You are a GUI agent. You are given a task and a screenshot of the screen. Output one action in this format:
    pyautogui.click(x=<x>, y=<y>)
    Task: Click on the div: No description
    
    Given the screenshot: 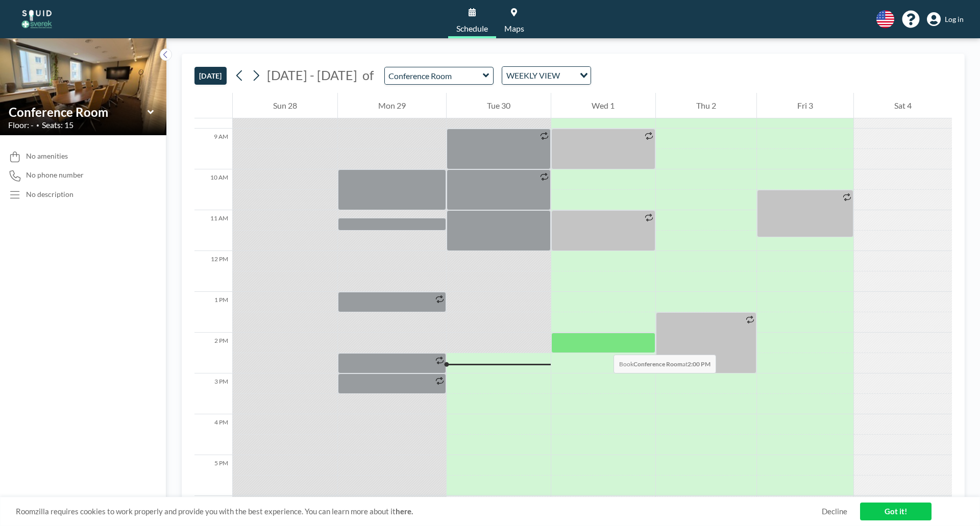 What is the action you would take?
    pyautogui.click(x=49, y=195)
    